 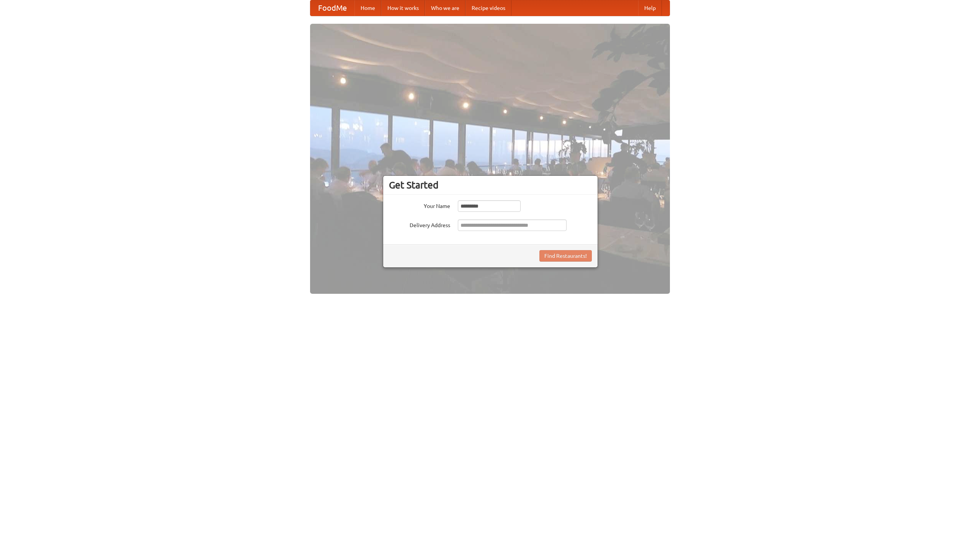 What do you see at coordinates (420, 205) in the screenshot?
I see `label: Your Name` at bounding box center [420, 205].